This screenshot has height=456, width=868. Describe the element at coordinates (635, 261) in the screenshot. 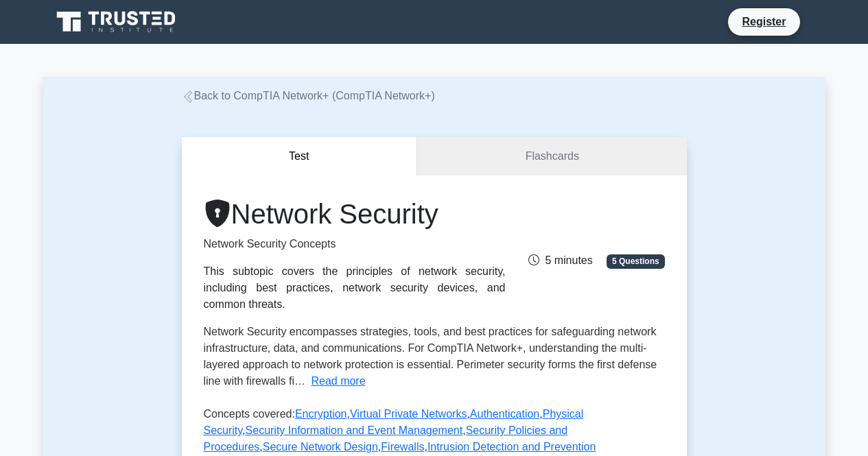

I see `span: 5 Questions` at that location.